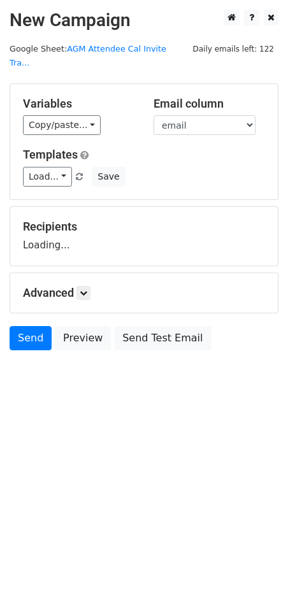 This screenshot has width=288, height=598. Describe the element at coordinates (31, 338) in the screenshot. I see `a: Send` at that location.